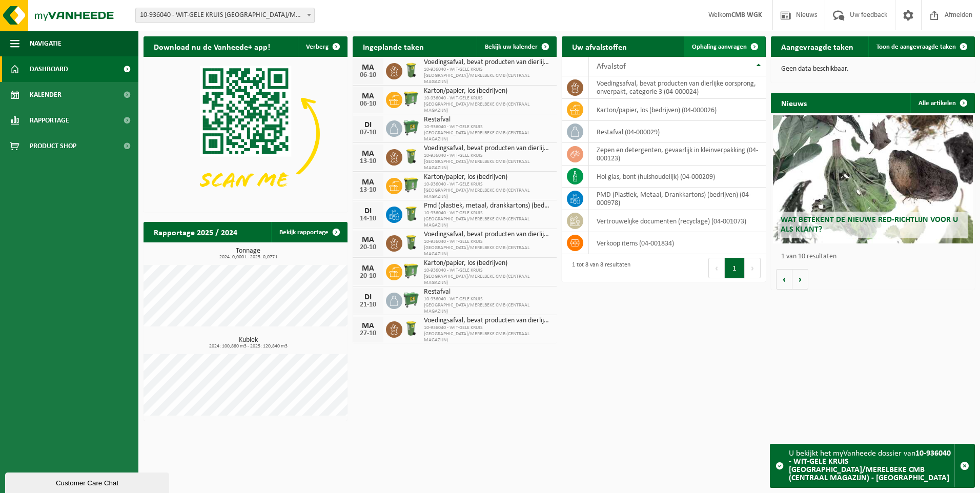 This screenshot has height=493, width=980. I want to click on span: 10-936040 - WIT-GELE KRUIS OOST-VLAANDEREN/MERELBEKE CMB (CENTRAAL MAGAZIJN) - MERELBEKE, so click(225, 15).